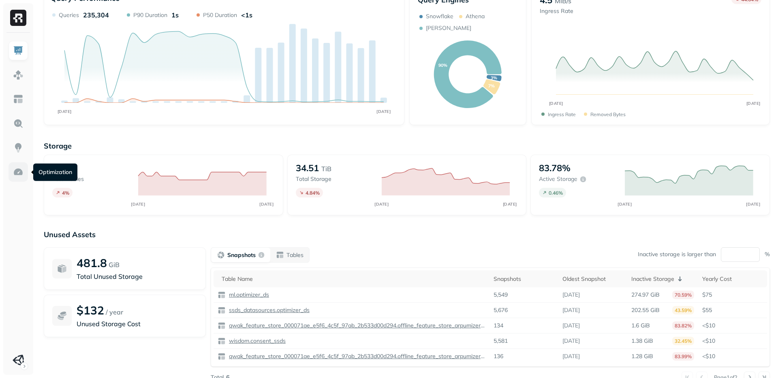 Image resolution: width=778 pixels, height=378 pixels. What do you see at coordinates (18, 99) in the screenshot?
I see `img: Asset Explorer` at bounding box center [18, 99].